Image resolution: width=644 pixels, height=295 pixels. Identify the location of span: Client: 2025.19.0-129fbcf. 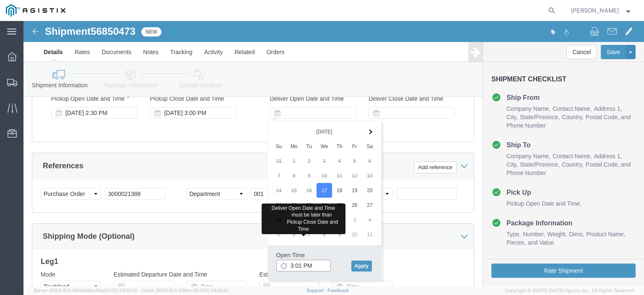
(185, 291).